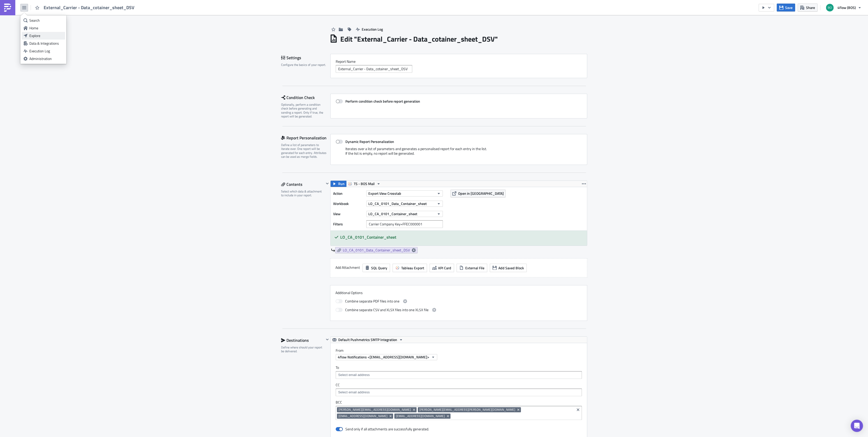  Describe the element at coordinates (830, 8) in the screenshot. I see `img: Avatar` at that location.